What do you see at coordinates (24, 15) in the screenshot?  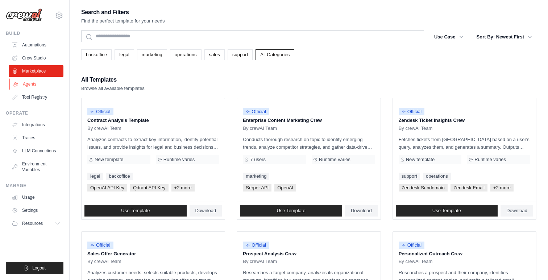 I see `img: Logo` at bounding box center [24, 15].